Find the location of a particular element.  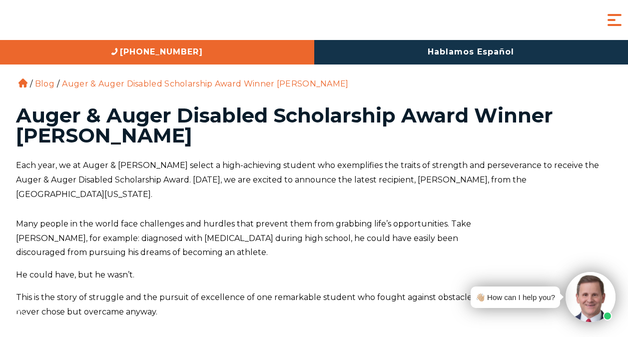

button: Menu is located at coordinates (615, 20).